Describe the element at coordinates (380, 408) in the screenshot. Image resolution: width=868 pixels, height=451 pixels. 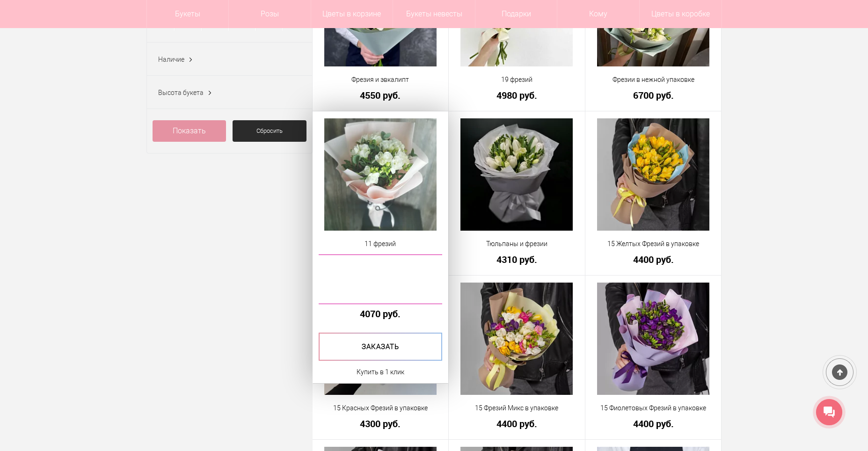
I see `a: 15 Красных Фрезий в упаковке` at that location.